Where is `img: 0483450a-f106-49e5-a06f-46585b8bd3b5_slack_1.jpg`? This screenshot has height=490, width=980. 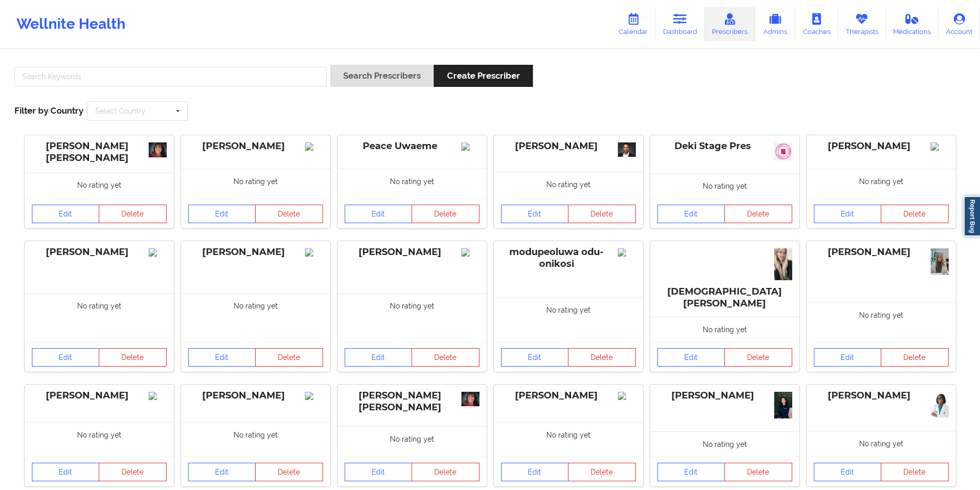
img: 0483450a-f106-49e5-a06f-46585b8bd3b5_slack_1.jpg is located at coordinates (783, 151).